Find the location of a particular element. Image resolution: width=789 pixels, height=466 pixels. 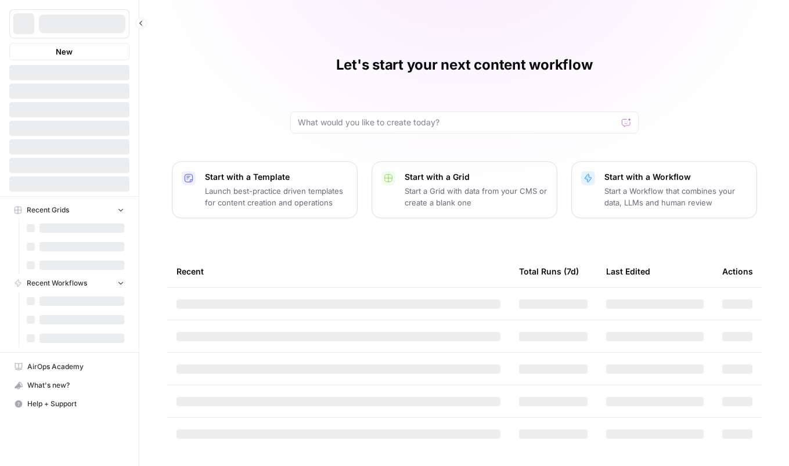

div: Recent is located at coordinates (339, 271).